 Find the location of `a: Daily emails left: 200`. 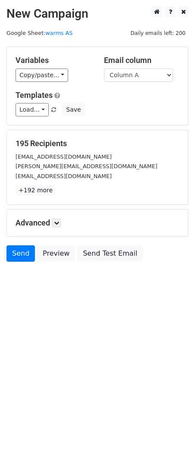

a: Daily emails left: 200 is located at coordinates (158, 33).